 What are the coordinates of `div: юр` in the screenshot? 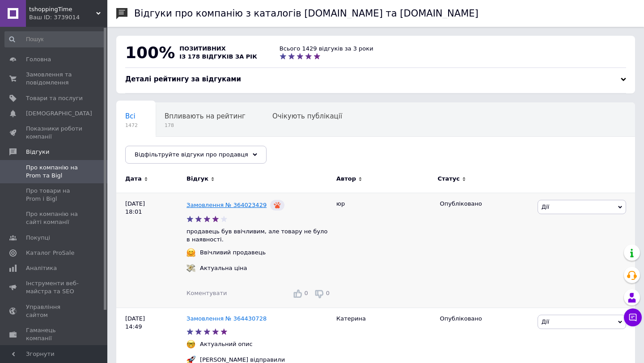 It's located at (384, 250).